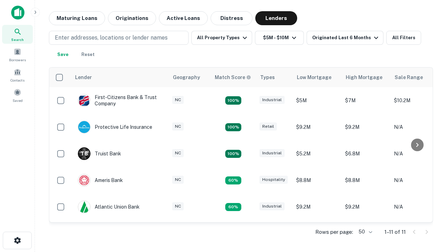 The image size is (447, 252). I want to click on a: Saved, so click(17, 95).